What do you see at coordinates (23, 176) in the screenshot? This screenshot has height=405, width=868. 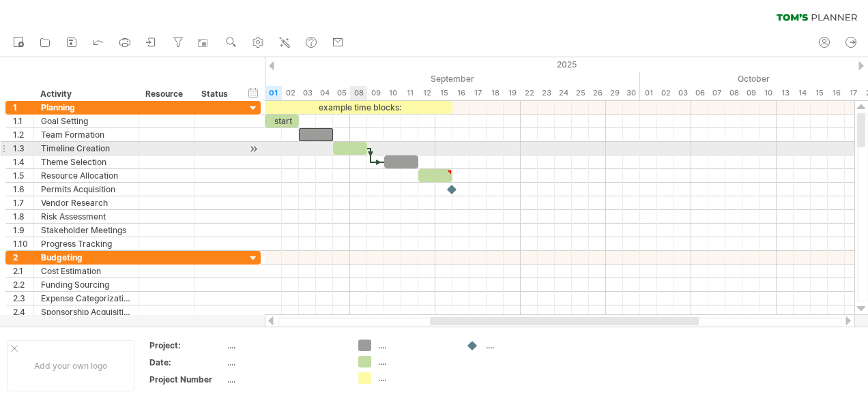 I see `div: 1.5` at bounding box center [23, 176].